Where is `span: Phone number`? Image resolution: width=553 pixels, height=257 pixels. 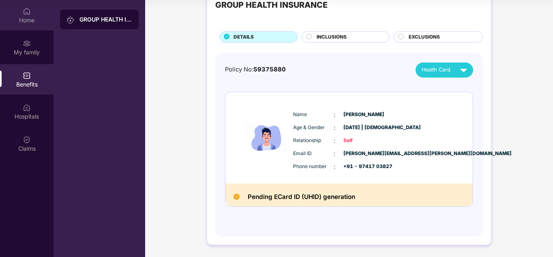
span: Phone number is located at coordinates (313, 166).